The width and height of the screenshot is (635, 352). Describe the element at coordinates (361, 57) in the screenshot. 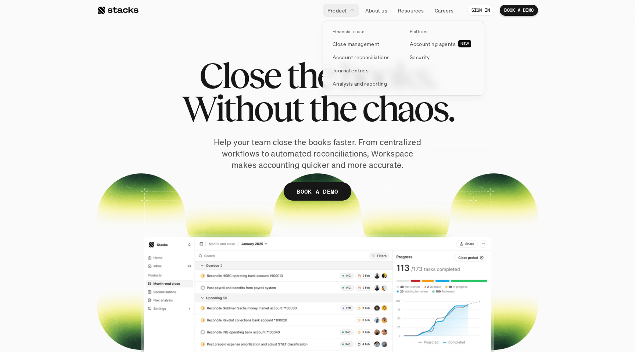

I see `p: Account reconciliations` at that location.